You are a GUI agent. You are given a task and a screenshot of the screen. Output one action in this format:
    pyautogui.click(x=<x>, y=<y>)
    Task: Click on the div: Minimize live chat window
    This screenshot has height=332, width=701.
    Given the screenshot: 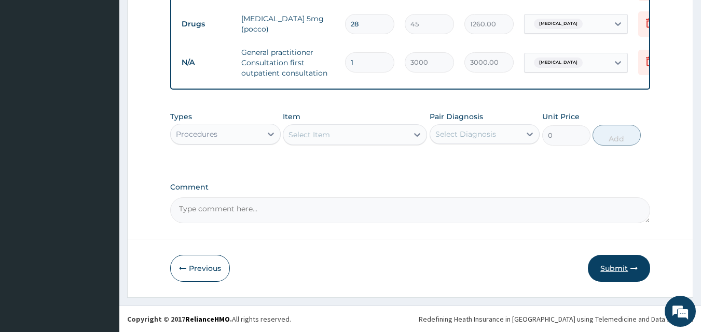 What is the action you would take?
    pyautogui.click(x=183, y=18)
    